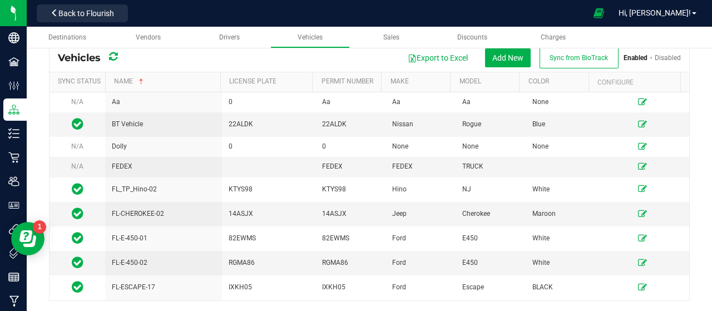 The width and height of the screenshot is (712, 311). What do you see at coordinates (14, 181) in the screenshot?
I see `inline-svg: Users` at bounding box center [14, 181].